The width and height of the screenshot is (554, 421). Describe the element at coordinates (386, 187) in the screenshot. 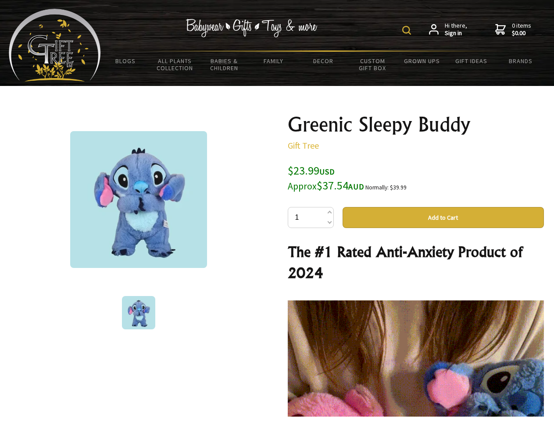

I see `small: Normally: $39.99` at that location.